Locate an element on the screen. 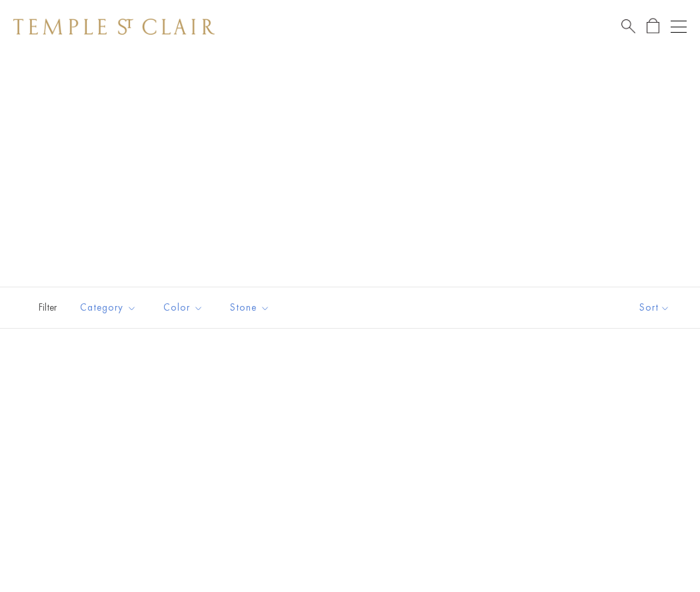 Image resolution: width=700 pixels, height=592 pixels. span: Color is located at coordinates (185, 307).